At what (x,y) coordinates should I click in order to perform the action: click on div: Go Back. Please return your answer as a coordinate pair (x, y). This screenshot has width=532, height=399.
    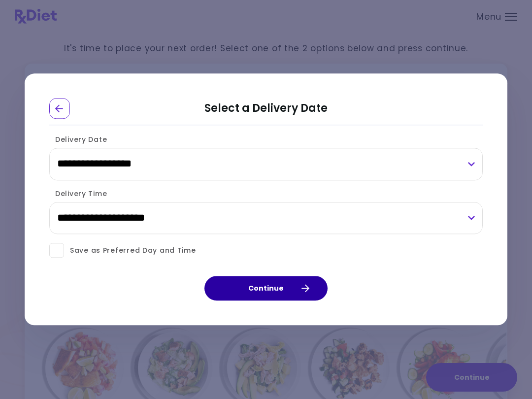
    Looking at the image, I should click on (60, 108).